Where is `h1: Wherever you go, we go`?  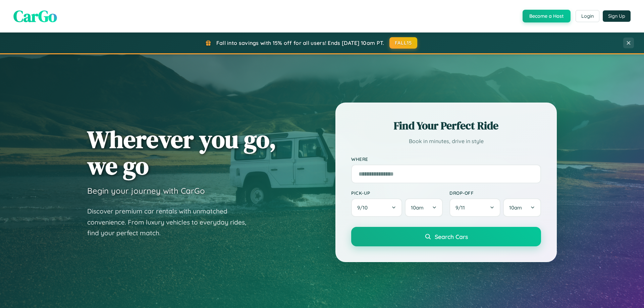 h1: Wherever you go, we go is located at coordinates (182, 153).